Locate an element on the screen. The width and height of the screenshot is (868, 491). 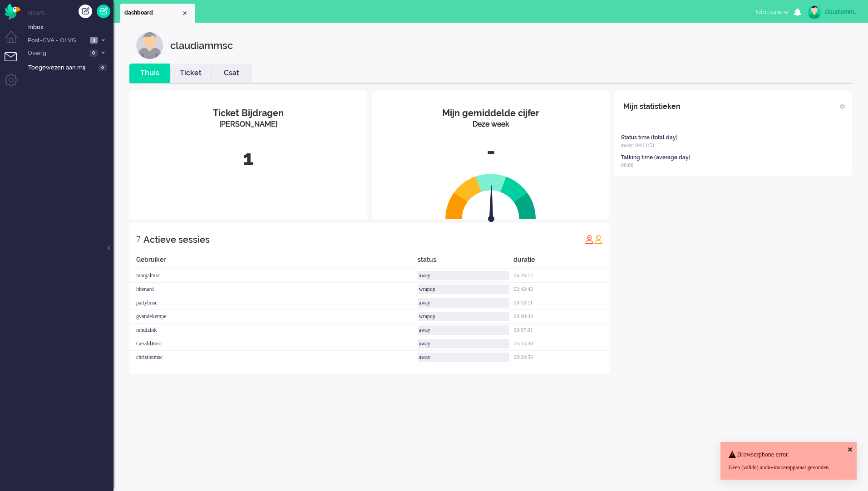
div: duratie is located at coordinates (562, 261).